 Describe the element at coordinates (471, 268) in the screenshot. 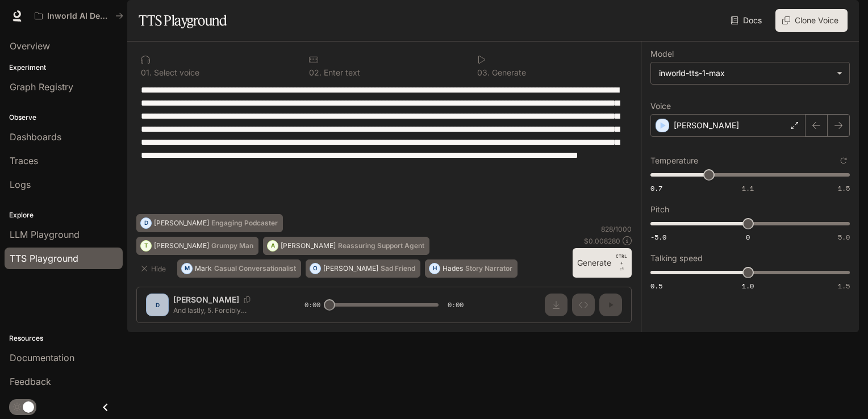

I see `button: HHadesStory Narrator` at that location.